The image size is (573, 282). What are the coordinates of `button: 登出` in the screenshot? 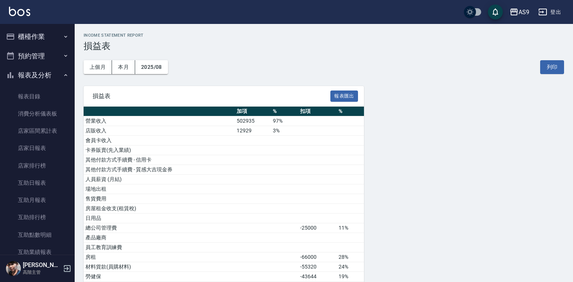 It's located at (550, 12).